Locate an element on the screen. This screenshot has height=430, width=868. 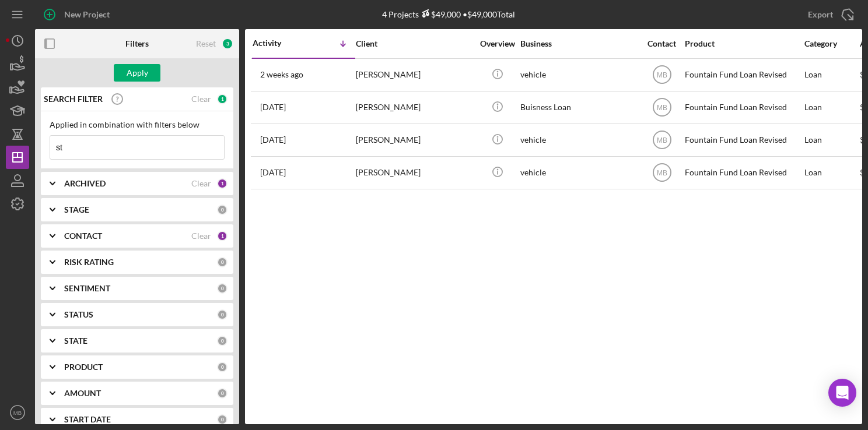
b: START DATE is located at coordinates (87, 420).